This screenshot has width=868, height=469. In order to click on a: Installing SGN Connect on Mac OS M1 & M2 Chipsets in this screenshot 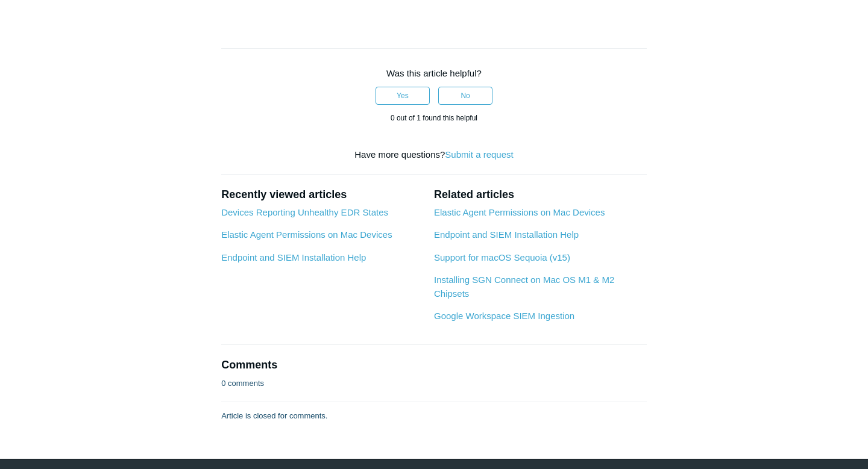, I will do `click(523, 287)`.